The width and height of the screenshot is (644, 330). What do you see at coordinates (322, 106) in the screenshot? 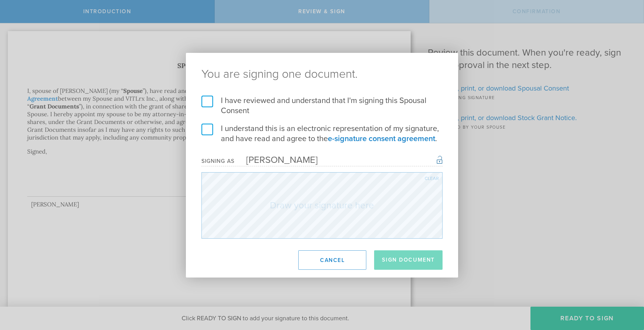
I see `label: I have reviewed and understand that I'm signing this Spousal Consent` at bounding box center [322, 106].